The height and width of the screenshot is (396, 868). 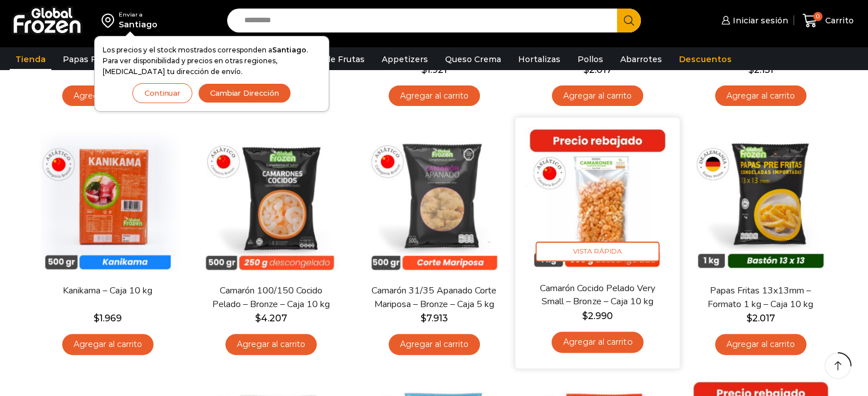 I want to click on a: Camarón 100/150 Cocido Pelado – Bronze – Caja 10 kg, so click(x=271, y=298).